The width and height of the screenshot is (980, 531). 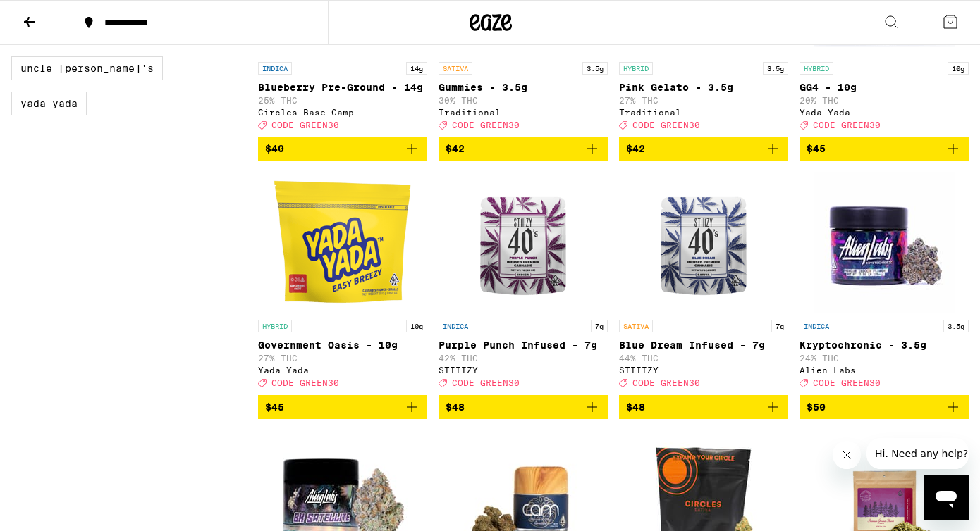 What do you see at coordinates (343, 242) in the screenshot?
I see `img: Yada Yada - Government Oasis - 10g` at bounding box center [343, 242].